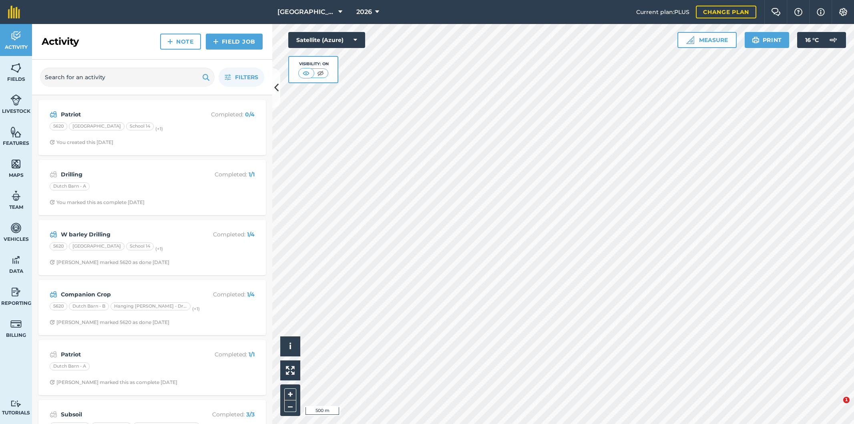  What do you see at coordinates (290, 346) in the screenshot?
I see `span: i` at bounding box center [290, 346].